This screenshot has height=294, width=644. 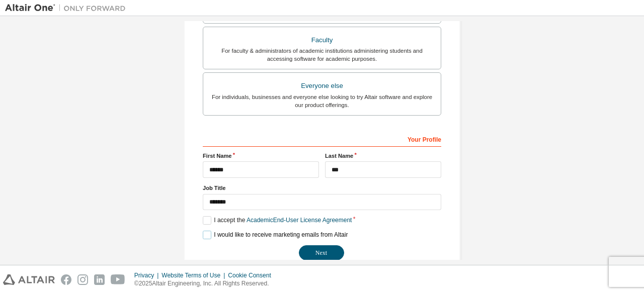 What do you see at coordinates (148, 275) in the screenshot?
I see `div: Privacy` at bounding box center [148, 275].